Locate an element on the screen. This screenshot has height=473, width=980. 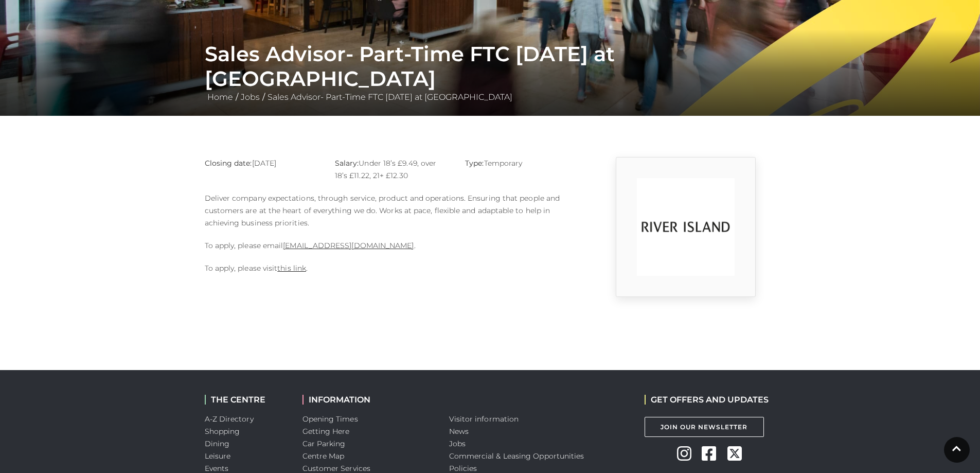
a: Getting Here is located at coordinates (326, 432).